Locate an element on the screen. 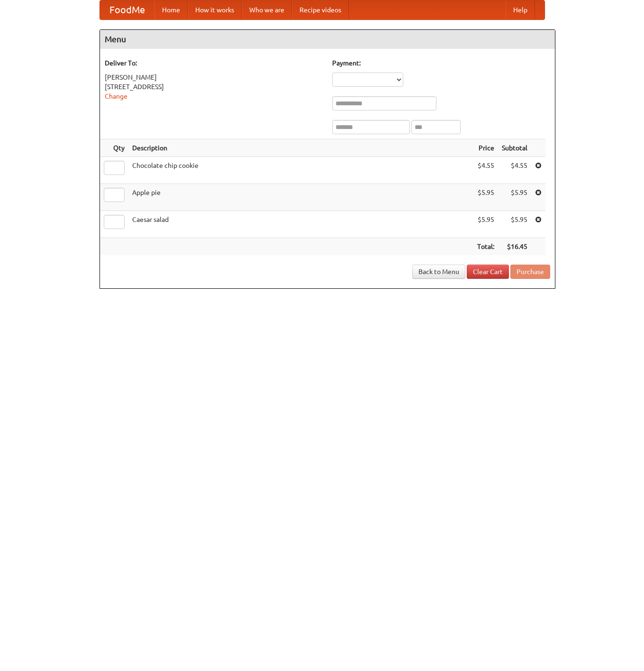 This screenshot has height=671, width=644. a: Who we are is located at coordinates (267, 10).